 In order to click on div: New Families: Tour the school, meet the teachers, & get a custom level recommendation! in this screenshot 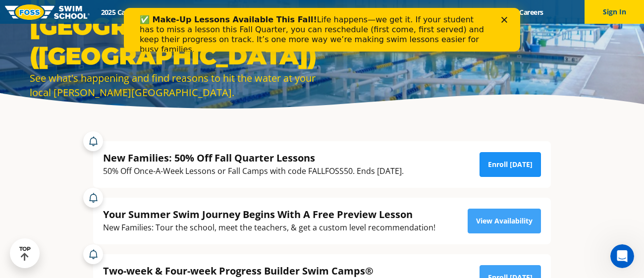, I will do `click(269, 228)`.